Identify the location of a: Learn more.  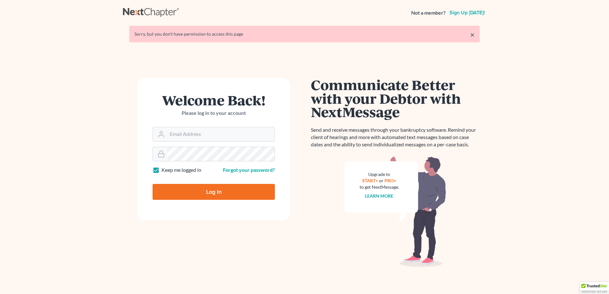
(379, 196).